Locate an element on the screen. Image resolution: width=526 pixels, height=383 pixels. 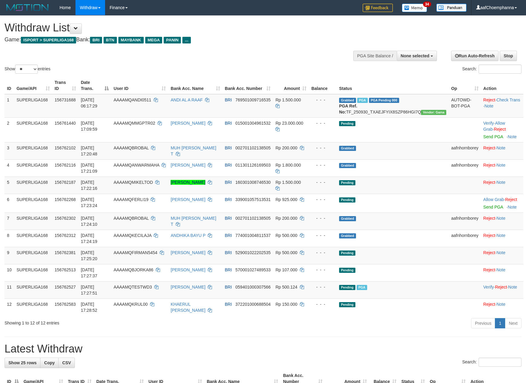
select: Showentries is located at coordinates (26, 69).